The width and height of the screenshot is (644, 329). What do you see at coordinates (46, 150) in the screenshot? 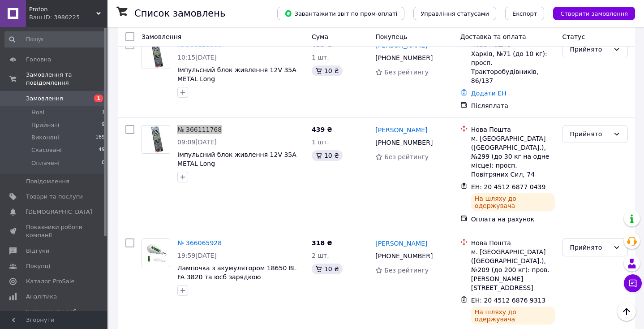
I see `span: Скасовані` at bounding box center [46, 150].